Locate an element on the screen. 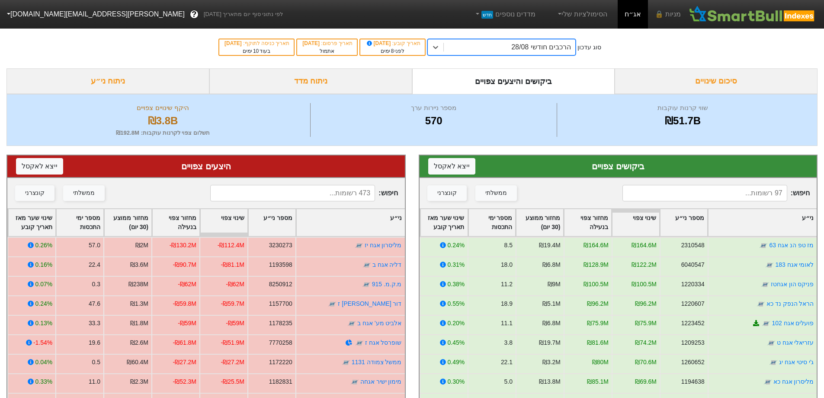  div: 11.0 is located at coordinates (94, 381).